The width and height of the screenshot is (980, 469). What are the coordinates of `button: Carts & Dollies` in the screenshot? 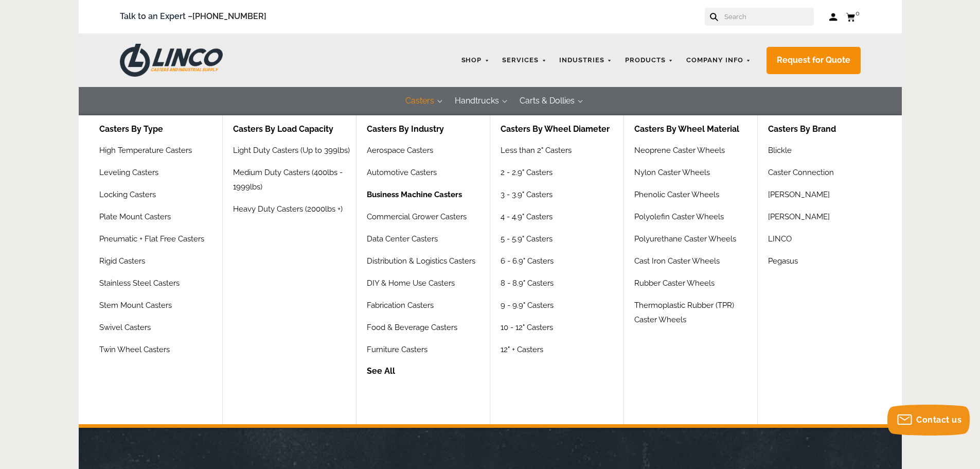 It's located at (547, 101).